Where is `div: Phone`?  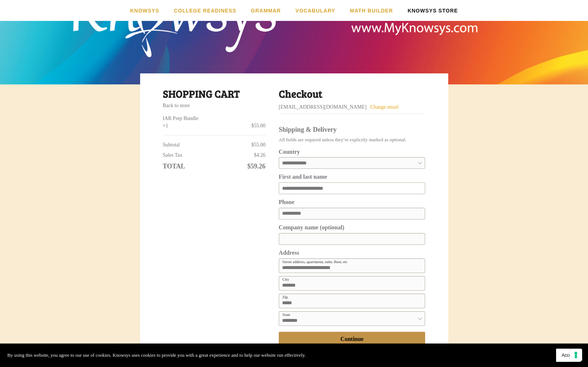
div: Phone is located at coordinates (286, 202).